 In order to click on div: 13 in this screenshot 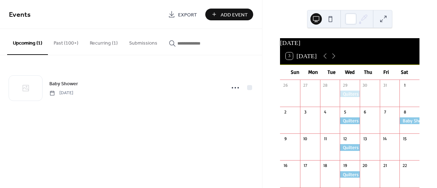, I will do `click(365, 139)`.